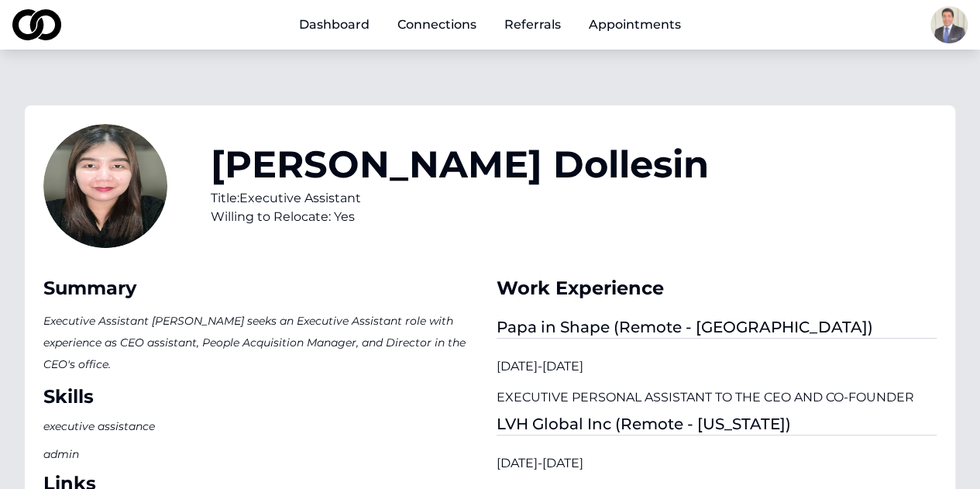 Image resolution: width=980 pixels, height=489 pixels. What do you see at coordinates (105, 186) in the screenshot?
I see `img: c5a994b8-1df4-4c55-a0c5-fff68abd3c00-Kim%20Headshot-profile_picture.jpg` at bounding box center [105, 186].